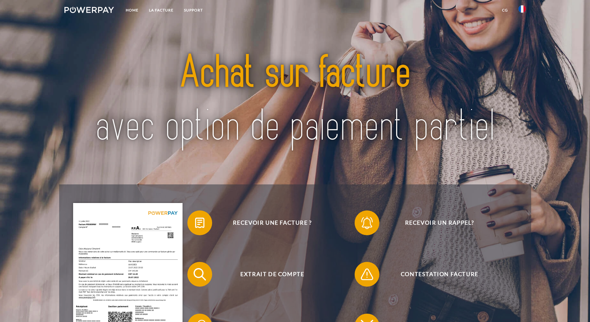 The image size is (590, 322). I want to click on span: Contestation Facture, so click(440, 274).